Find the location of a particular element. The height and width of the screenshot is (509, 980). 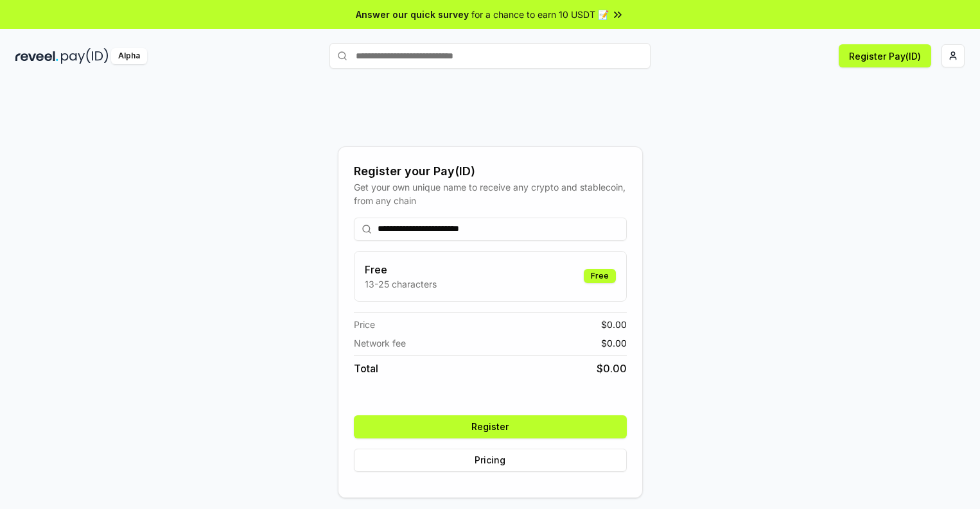

button: Register is located at coordinates (490, 427).